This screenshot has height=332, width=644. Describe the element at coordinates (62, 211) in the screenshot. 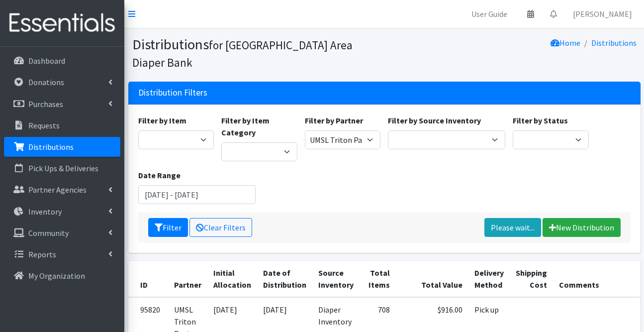

I see `a: Inventory` at that location.